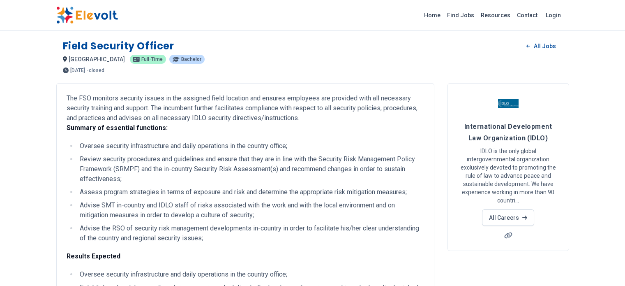 The width and height of the screenshot is (625, 286). Describe the element at coordinates (118, 46) in the screenshot. I see `h1: Field Security Officer` at that location.